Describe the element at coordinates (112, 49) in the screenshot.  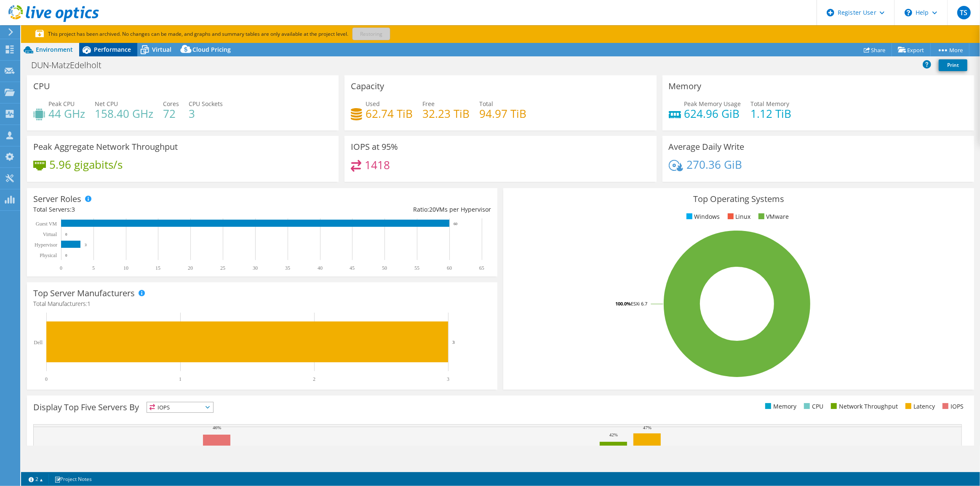
I see `span: Performance` at that location.